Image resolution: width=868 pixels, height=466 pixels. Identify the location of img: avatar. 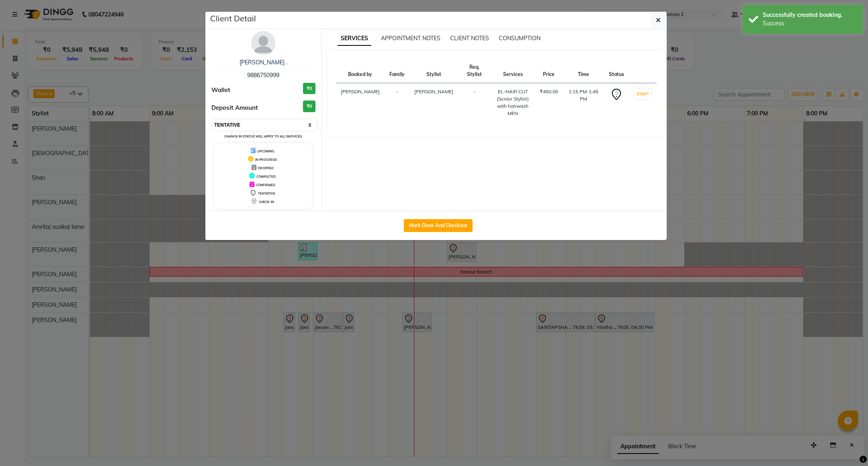
(263, 43).